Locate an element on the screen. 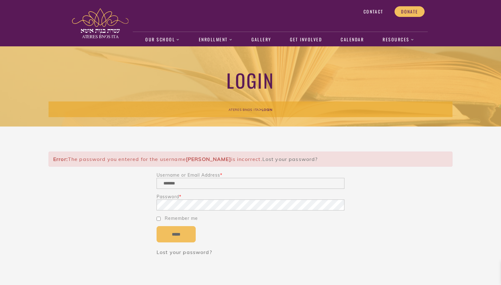  a: Get Involved is located at coordinates (306, 40).